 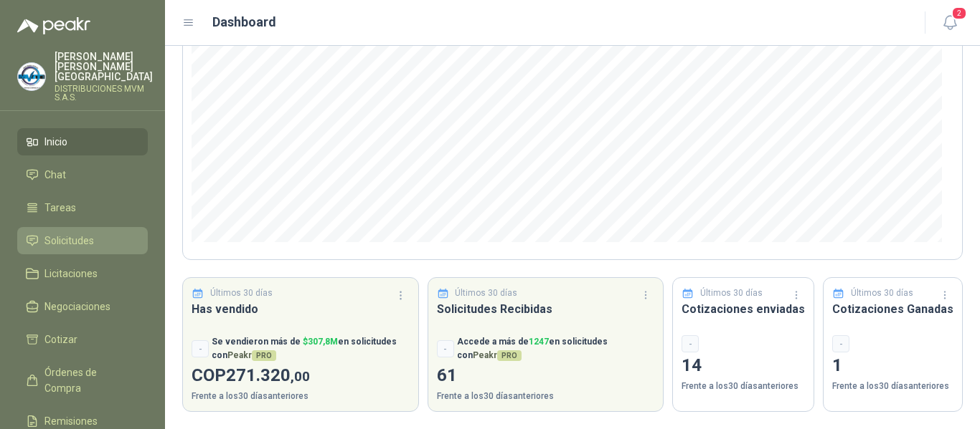 What do you see at coordinates (539, 342) in the screenshot?
I see `span: 1247` at bounding box center [539, 342].